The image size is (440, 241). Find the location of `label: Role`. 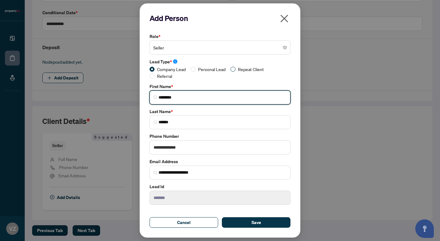

label: Role is located at coordinates (220, 36).